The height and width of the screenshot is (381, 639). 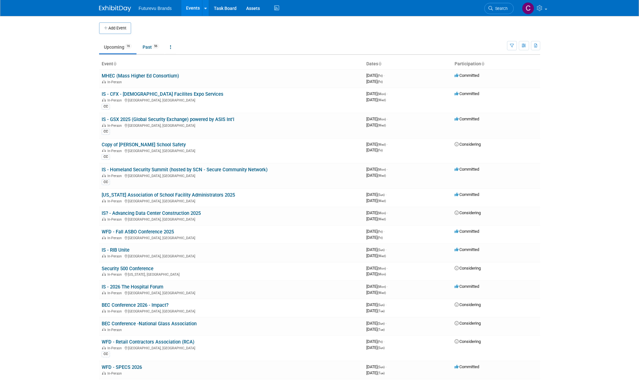 What do you see at coordinates (483, 64) in the screenshot?
I see `a: Sort by Participation Type` at bounding box center [483, 64].